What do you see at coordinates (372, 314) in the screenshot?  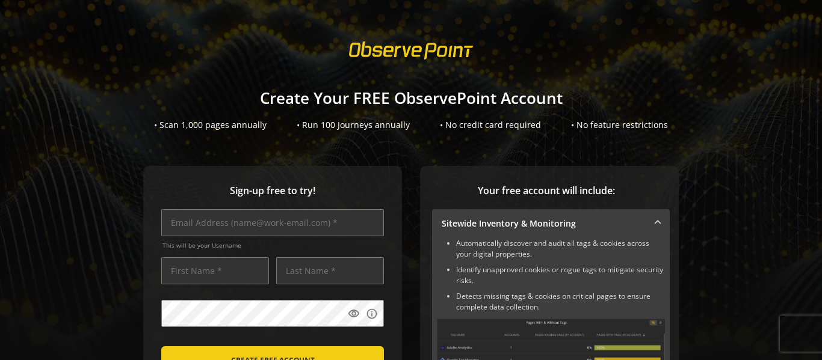 I see `mat-icon: info` at bounding box center [372, 314].